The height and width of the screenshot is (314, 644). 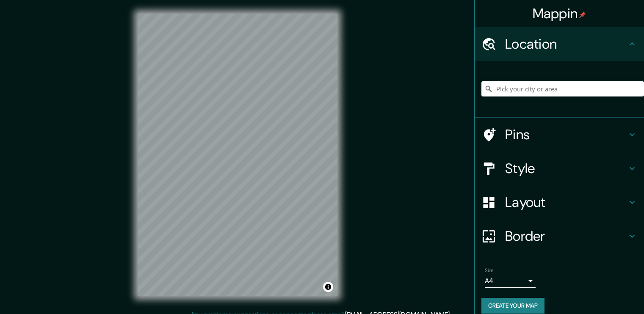 I want to click on div: Border, so click(x=559, y=236).